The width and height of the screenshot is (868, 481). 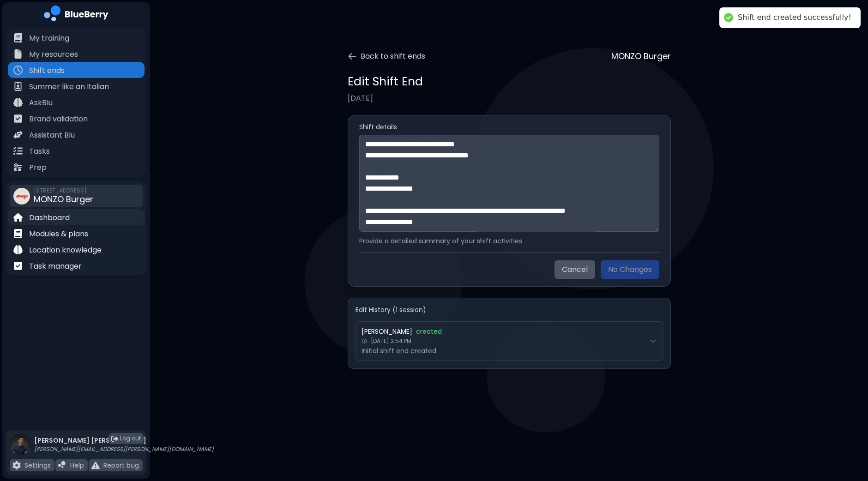 What do you see at coordinates (65, 250) in the screenshot?
I see `p: Location knowledge` at bounding box center [65, 250].